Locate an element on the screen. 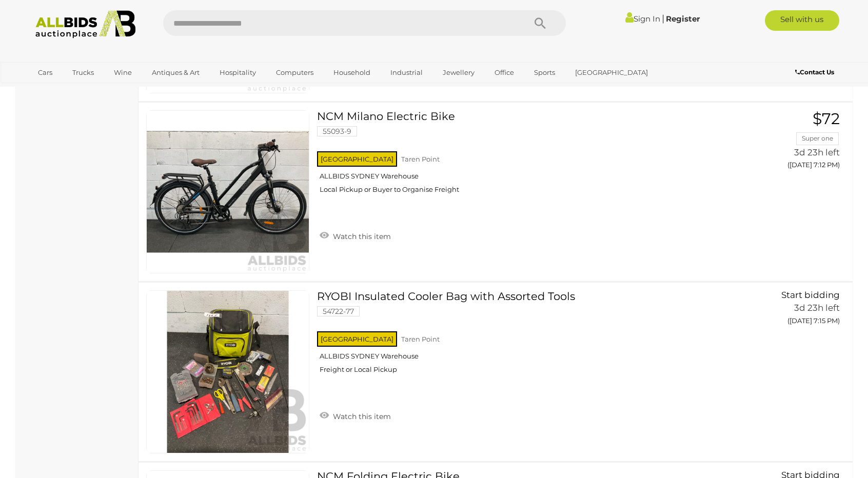 This screenshot has width=868, height=478. b: Contact Us is located at coordinates (814, 72).